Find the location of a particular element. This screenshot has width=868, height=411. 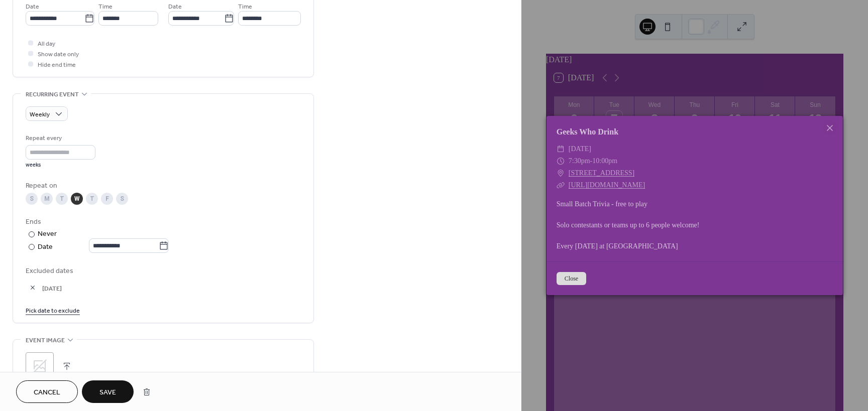

div: Ends is located at coordinates (163, 222).